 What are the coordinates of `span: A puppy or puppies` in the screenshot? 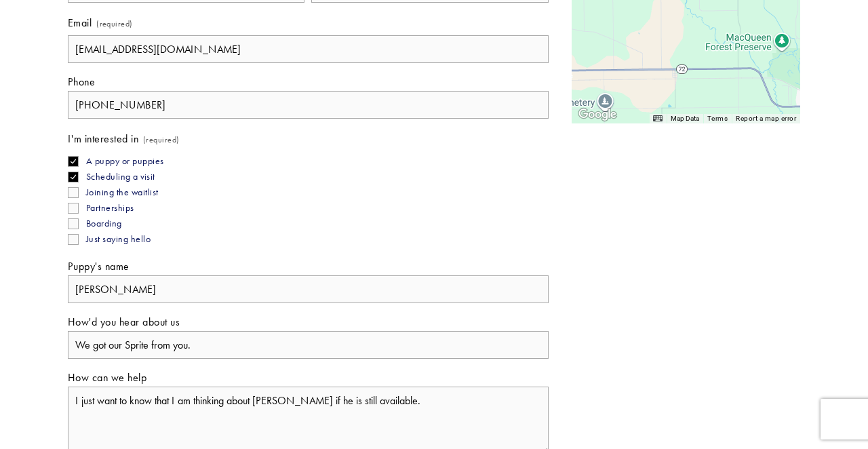 It's located at (125, 161).